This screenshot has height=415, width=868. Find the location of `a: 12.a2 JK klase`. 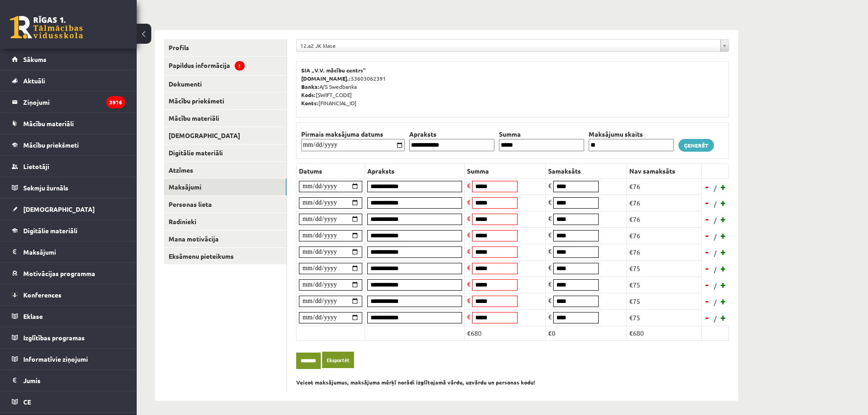

a: 12.a2 JK klase is located at coordinates (513, 46).